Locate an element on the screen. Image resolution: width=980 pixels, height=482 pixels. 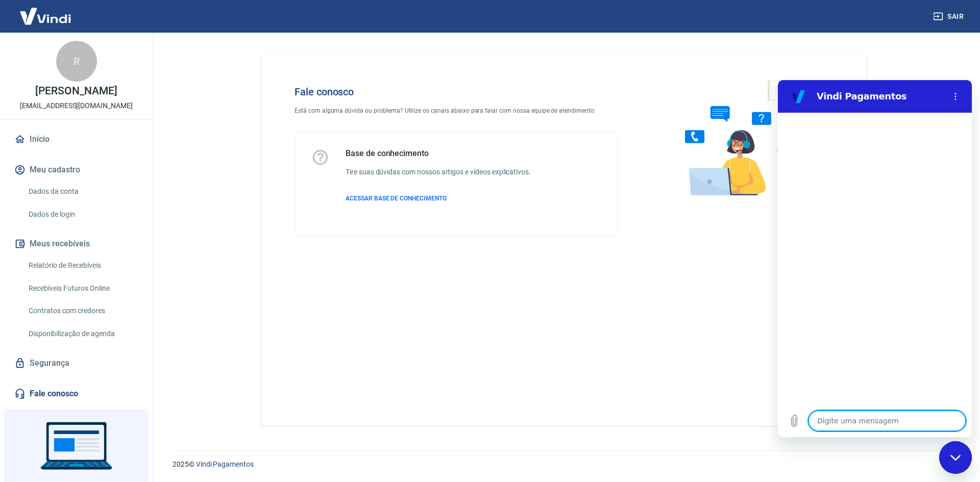
h5: Base de conhecimento is located at coordinates (438, 154).